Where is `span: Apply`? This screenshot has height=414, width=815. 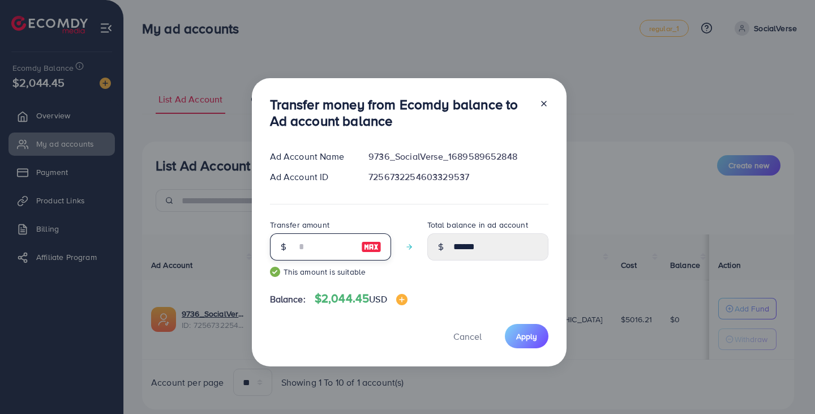 span: Apply is located at coordinates (526, 336).